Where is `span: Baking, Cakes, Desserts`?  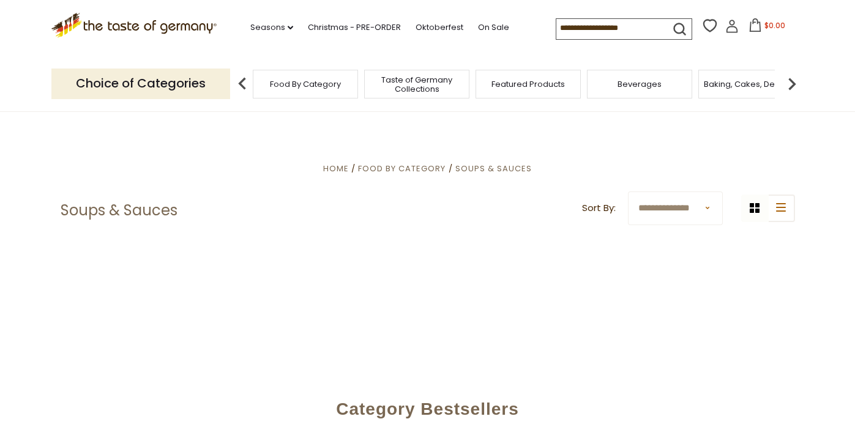 span: Baking, Cakes, Desserts is located at coordinates (751, 84).